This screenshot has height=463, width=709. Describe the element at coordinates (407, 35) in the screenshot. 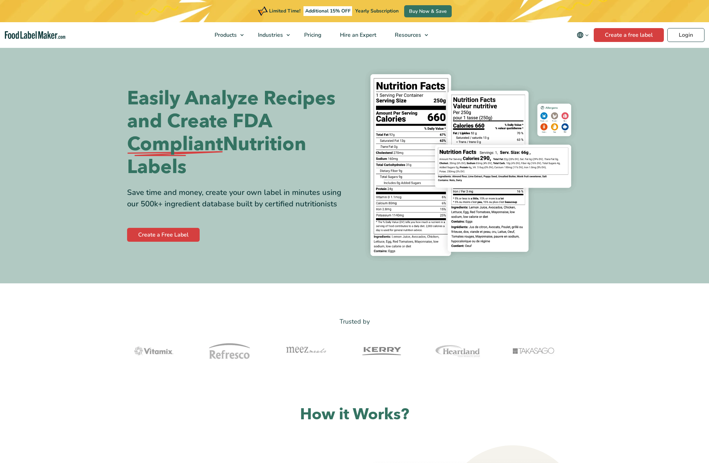

I see `span: Resources` at that location.